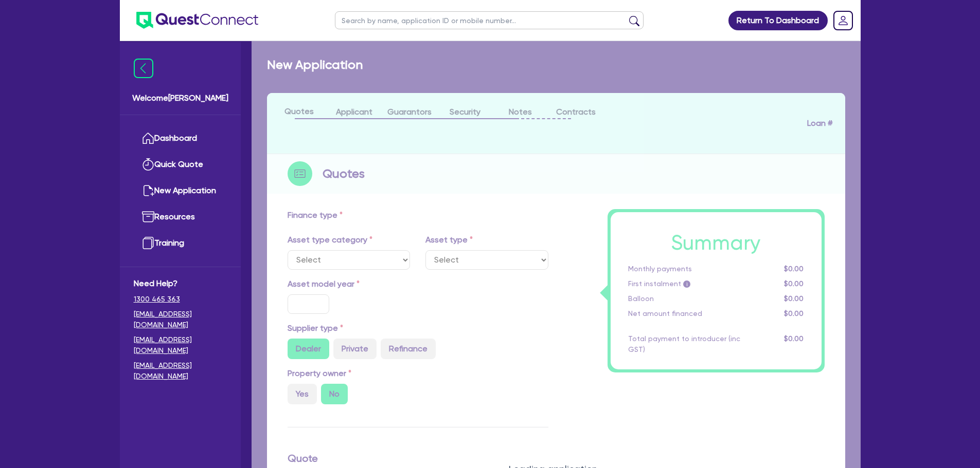  I want to click on tcxspan: Call 1300 465 363 via 3CX, so click(157, 299).